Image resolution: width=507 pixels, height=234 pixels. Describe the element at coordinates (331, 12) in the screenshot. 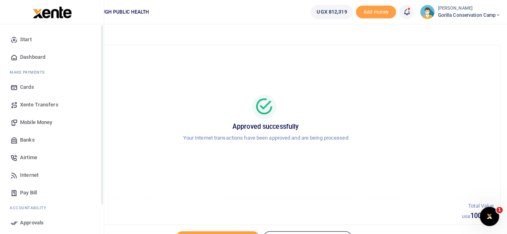

I see `li: Wallet ballance` at that location.